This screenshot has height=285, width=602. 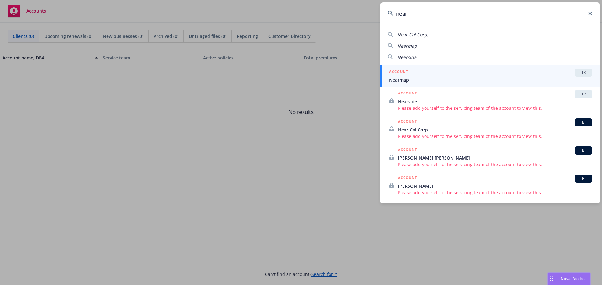 I want to click on input: Search..., so click(x=490, y=13).